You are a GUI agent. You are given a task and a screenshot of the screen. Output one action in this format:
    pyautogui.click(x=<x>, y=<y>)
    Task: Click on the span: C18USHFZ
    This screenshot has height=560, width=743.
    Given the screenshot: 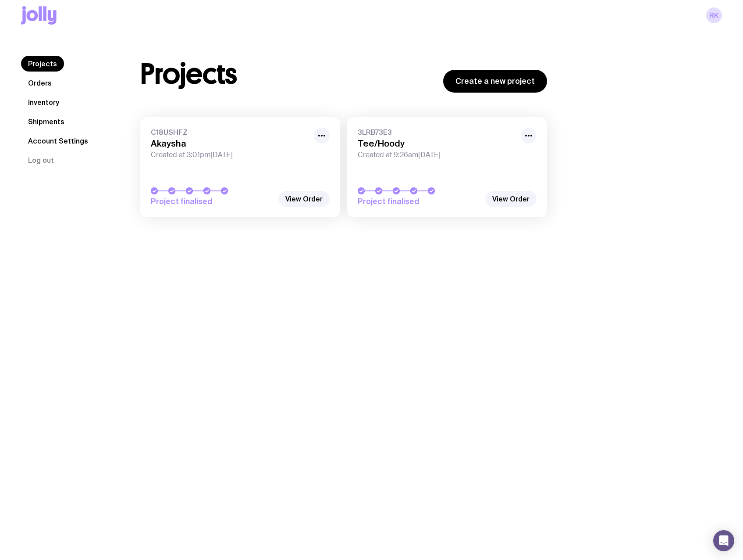 What is the action you would take?
    pyautogui.click(x=230, y=132)
    